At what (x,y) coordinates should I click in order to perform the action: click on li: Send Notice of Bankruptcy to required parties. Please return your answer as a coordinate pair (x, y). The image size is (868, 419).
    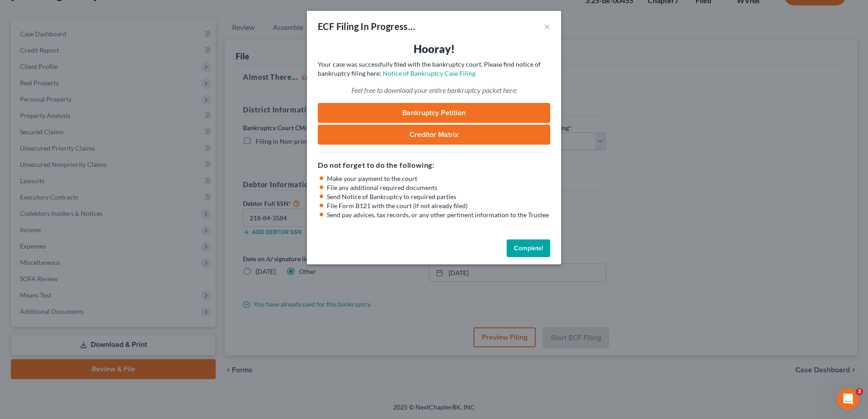
    Looking at the image, I should click on (438, 197).